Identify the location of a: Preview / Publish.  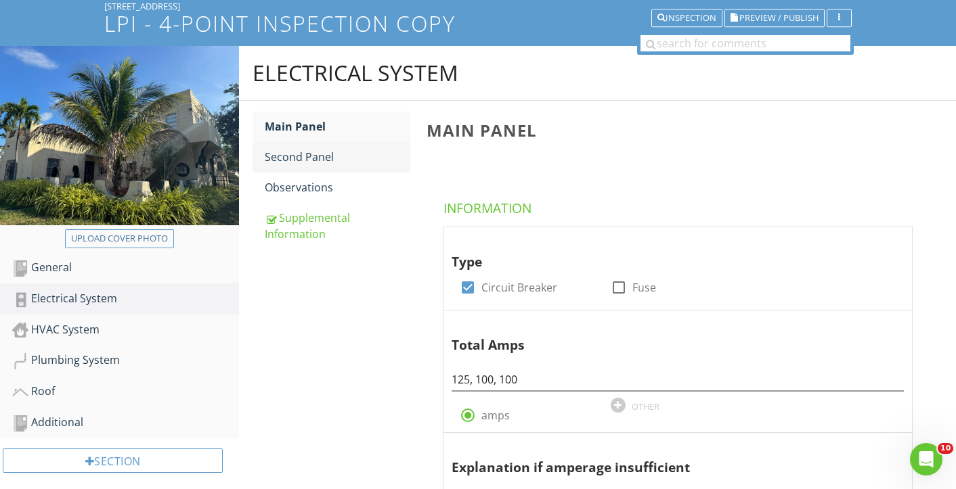
(774, 17).